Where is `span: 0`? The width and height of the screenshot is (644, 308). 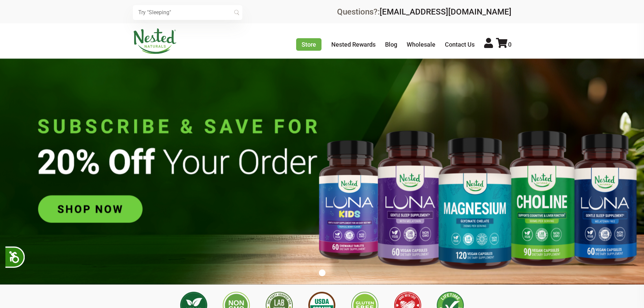 span: 0 is located at coordinates (510, 44).